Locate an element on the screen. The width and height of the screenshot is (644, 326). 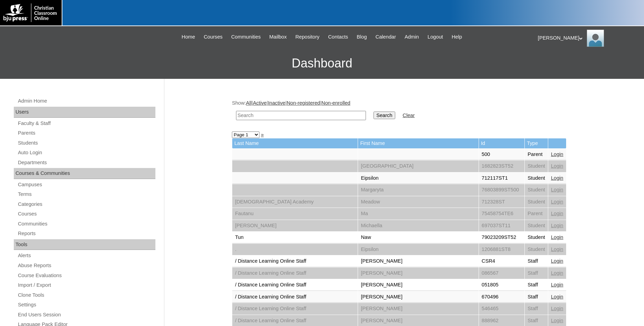
a: Admin Home is located at coordinates (86, 101).